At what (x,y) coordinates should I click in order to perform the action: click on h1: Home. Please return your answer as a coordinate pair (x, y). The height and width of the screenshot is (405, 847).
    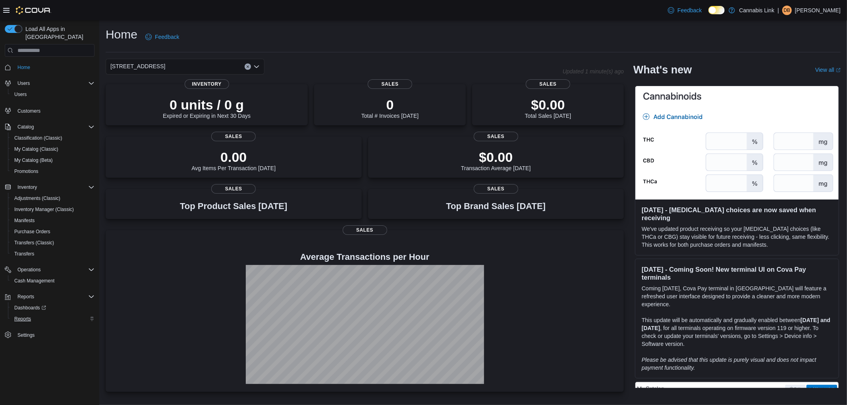
    Looking at the image, I should click on (121, 35).